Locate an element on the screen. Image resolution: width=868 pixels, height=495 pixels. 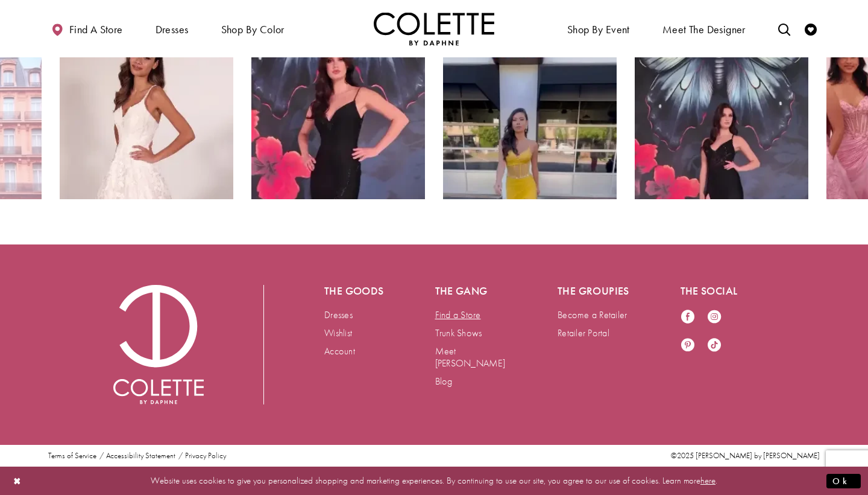
a: Dresses is located at coordinates (338, 314).